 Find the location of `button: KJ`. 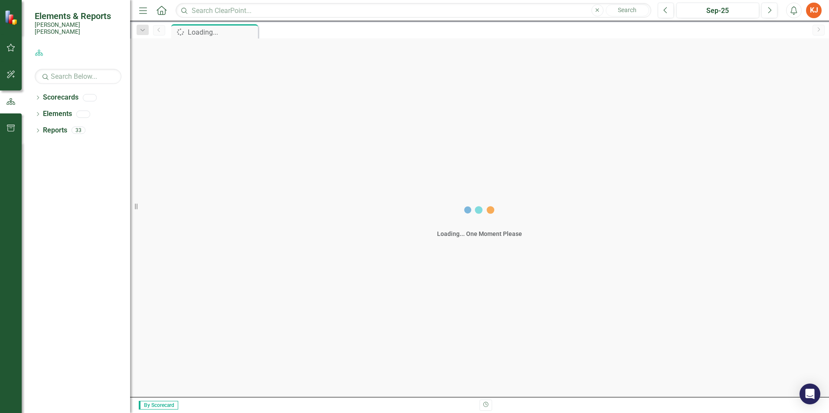

button: KJ is located at coordinates (813, 10).